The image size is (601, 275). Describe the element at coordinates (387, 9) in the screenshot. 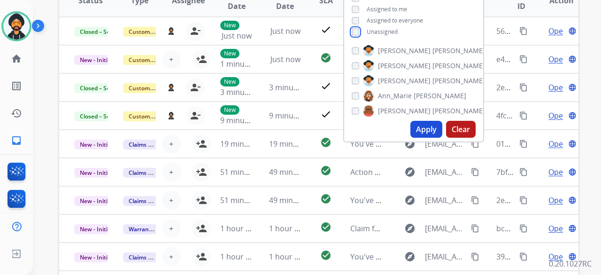

I see `span: Assigned to me` at that location.